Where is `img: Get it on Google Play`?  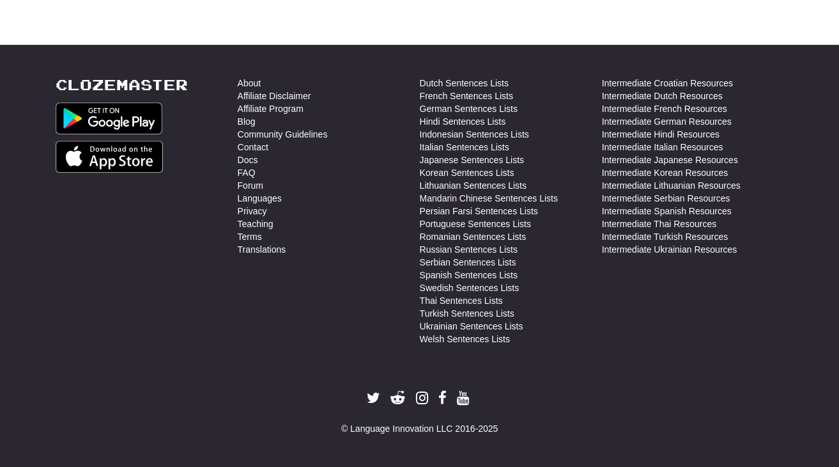
img: Get it on Google Play is located at coordinates (109, 118).